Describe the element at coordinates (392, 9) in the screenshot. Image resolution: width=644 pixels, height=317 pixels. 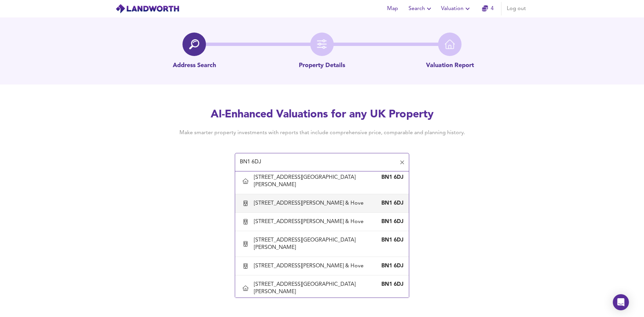
I see `button: Map` at that location.